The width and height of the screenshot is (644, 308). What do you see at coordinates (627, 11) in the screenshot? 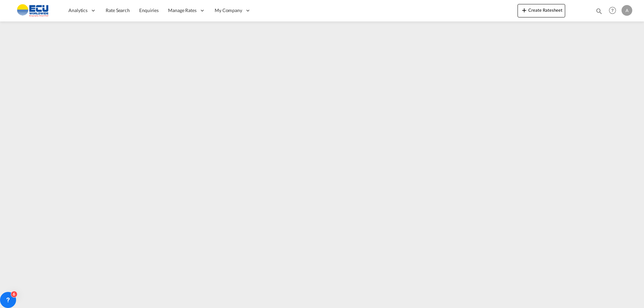
I see `div: A` at bounding box center [627, 11].